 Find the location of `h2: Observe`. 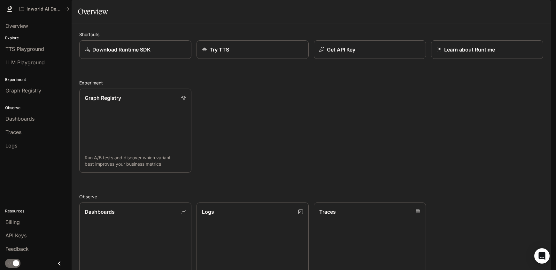

h2: Observe is located at coordinates (311, 196).